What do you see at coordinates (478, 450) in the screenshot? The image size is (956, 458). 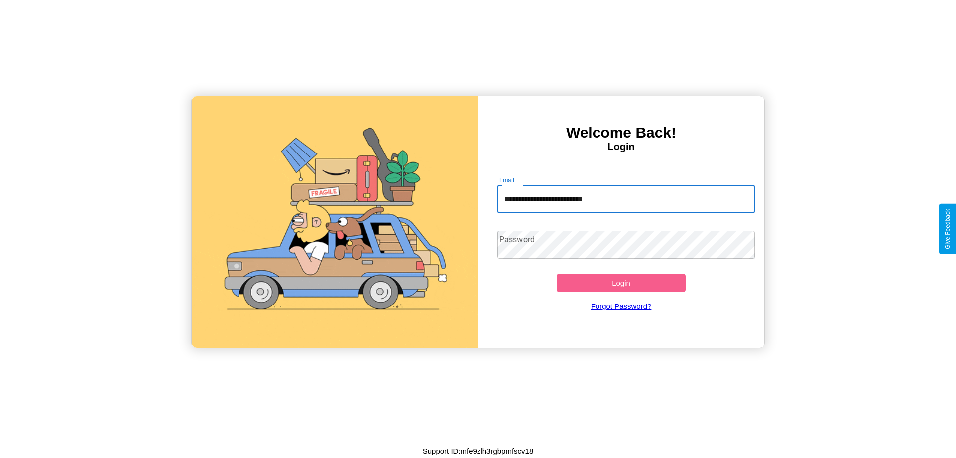 I see `p: Support ID: mfe9zlh3rgbpmfscv18` at bounding box center [478, 450].